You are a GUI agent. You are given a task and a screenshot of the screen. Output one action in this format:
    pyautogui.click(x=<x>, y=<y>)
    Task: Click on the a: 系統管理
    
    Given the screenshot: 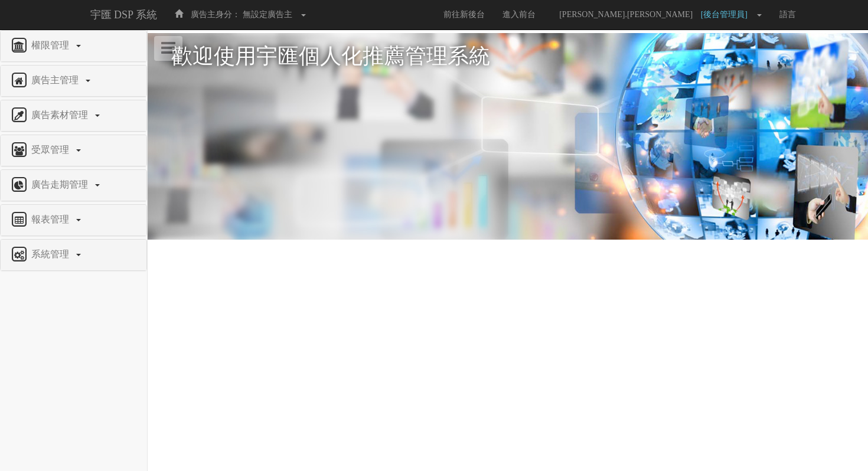 What is the action you would take?
    pyautogui.click(x=73, y=255)
    